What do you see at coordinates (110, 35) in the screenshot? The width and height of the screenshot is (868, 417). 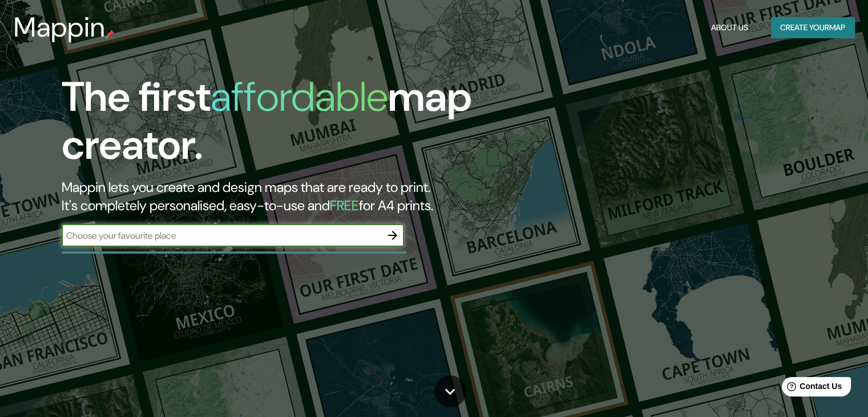 I see `img: mappin-pin` at bounding box center [110, 35].